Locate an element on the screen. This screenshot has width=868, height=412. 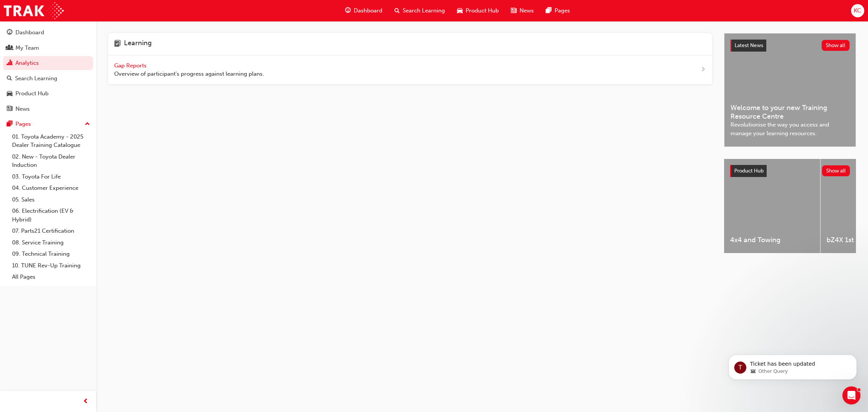
span: next-icon is located at coordinates (703, 70).